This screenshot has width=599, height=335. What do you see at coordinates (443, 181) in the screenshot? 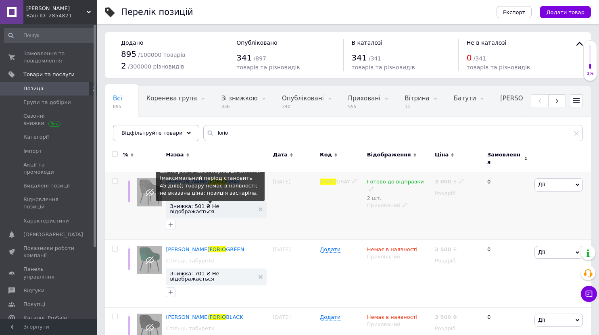
I see `b: 3 000` at bounding box center [443, 181].